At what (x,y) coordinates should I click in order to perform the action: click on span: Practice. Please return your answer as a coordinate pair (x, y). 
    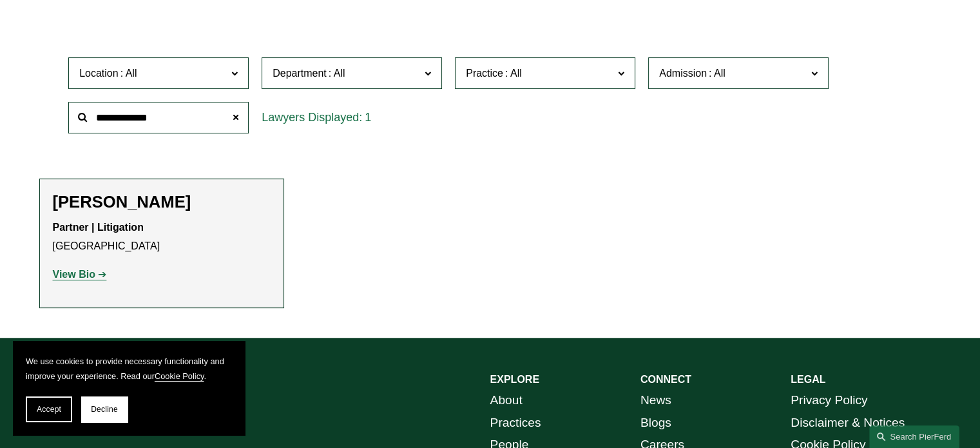
    Looking at the image, I should click on (485, 73).